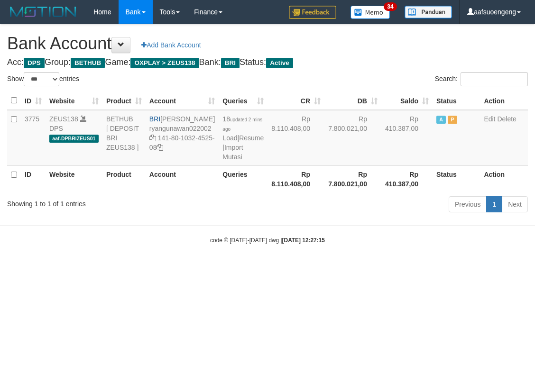 Image resolution: width=535 pixels, height=392 pixels. I want to click on span: 18, so click(243, 123).